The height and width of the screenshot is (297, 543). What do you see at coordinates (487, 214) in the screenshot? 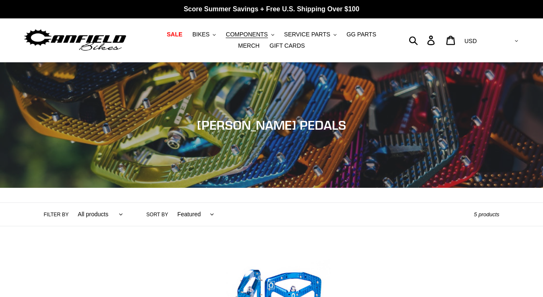
I see `span: 5 products` at bounding box center [487, 214].